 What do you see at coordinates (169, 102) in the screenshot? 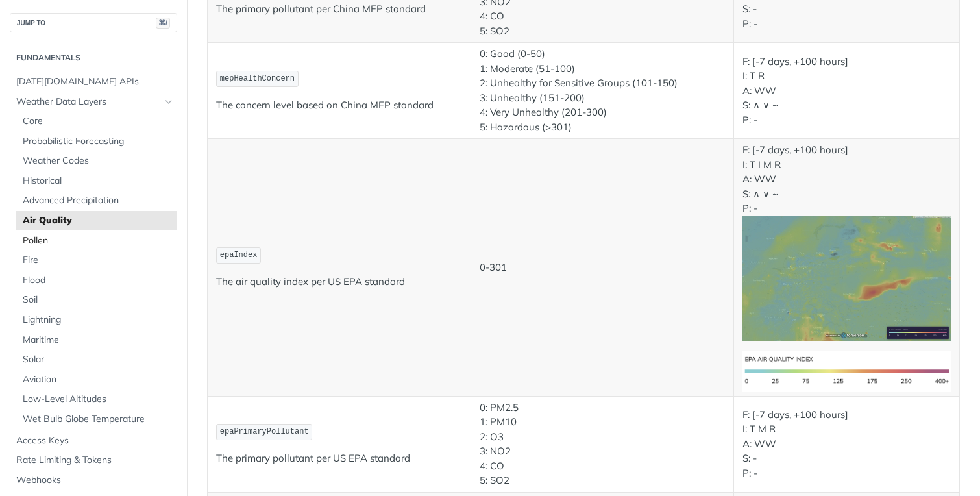
I see `button: Hide subpages for Weather Data Layers` at bounding box center [169, 102].